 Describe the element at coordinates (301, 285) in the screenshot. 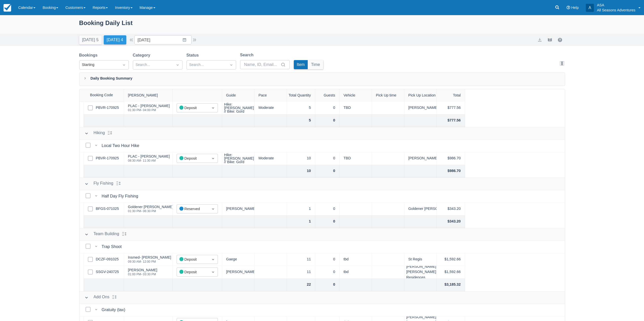

I see `div: 22` at that location.